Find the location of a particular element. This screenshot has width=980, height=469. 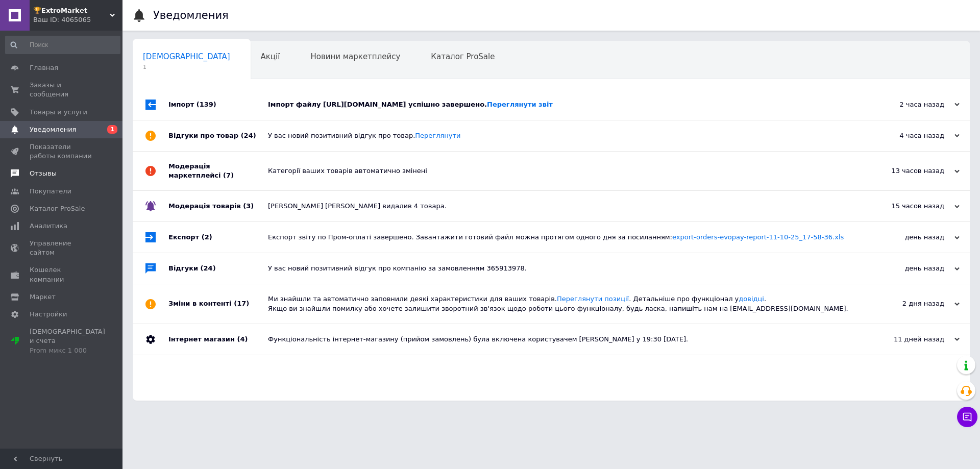

span: (7) is located at coordinates (228, 175).